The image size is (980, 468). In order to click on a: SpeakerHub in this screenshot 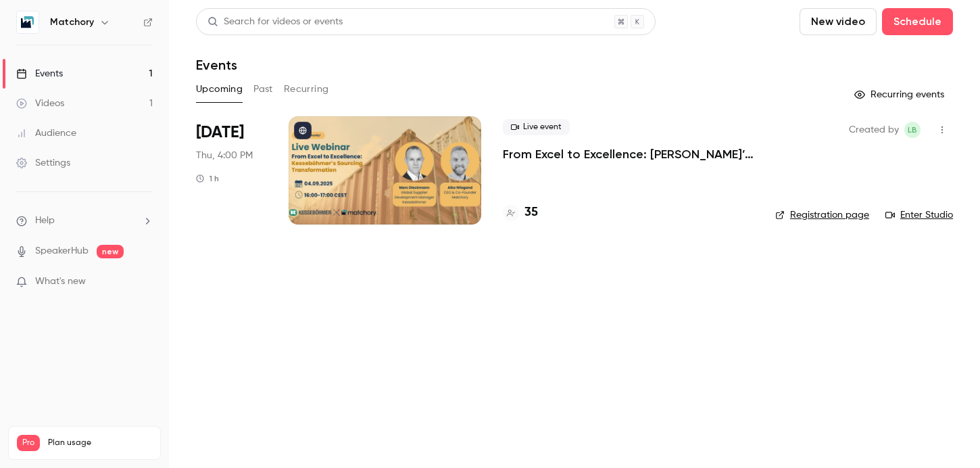, I will do `click(62, 250)`.